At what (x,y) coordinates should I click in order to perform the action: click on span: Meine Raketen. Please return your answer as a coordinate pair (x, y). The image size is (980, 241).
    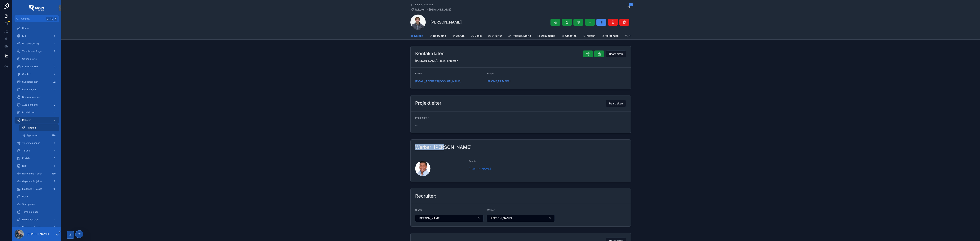
    Looking at the image, I should click on (30, 219).